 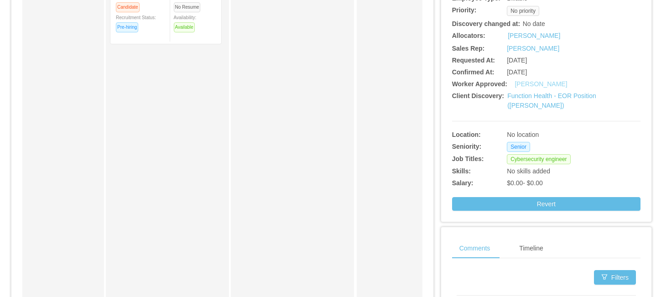 I want to click on span: Senior, so click(x=518, y=147).